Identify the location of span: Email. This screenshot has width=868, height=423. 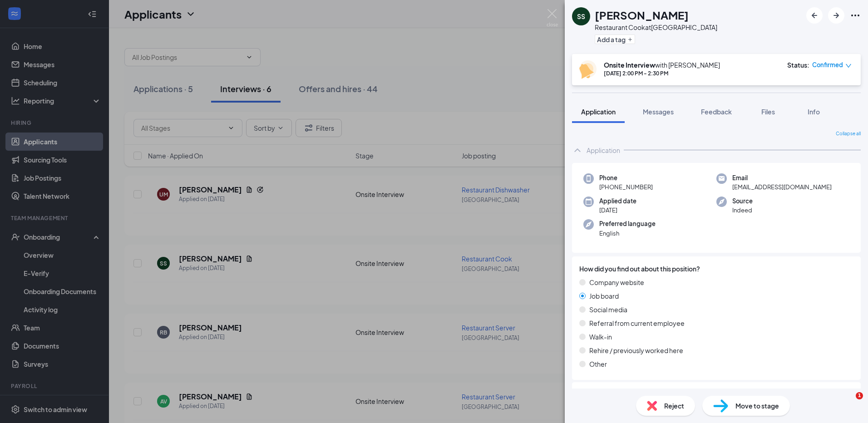
(782, 178).